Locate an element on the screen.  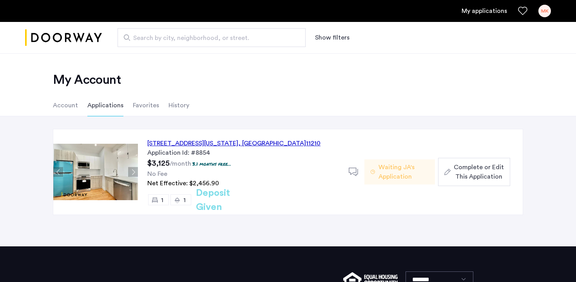
span: $3,125 is located at coordinates (158, 163).